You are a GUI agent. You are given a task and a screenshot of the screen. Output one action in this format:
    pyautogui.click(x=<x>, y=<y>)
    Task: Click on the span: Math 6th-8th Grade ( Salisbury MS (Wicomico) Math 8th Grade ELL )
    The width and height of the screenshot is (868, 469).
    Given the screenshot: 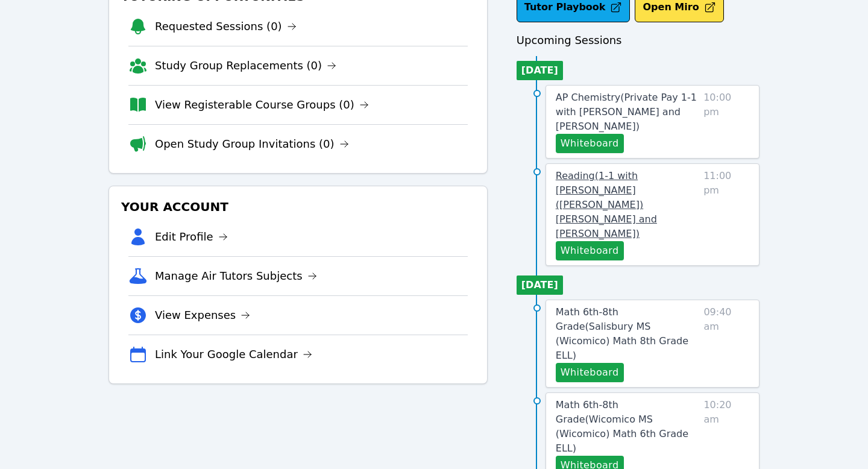 What is the action you would take?
    pyautogui.click(x=622, y=334)
    